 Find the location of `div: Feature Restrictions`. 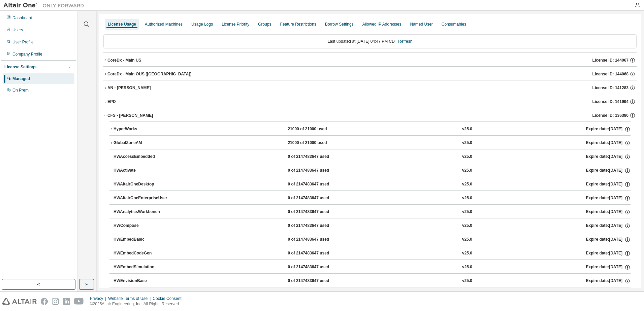

div: Feature Restrictions is located at coordinates (298, 24).